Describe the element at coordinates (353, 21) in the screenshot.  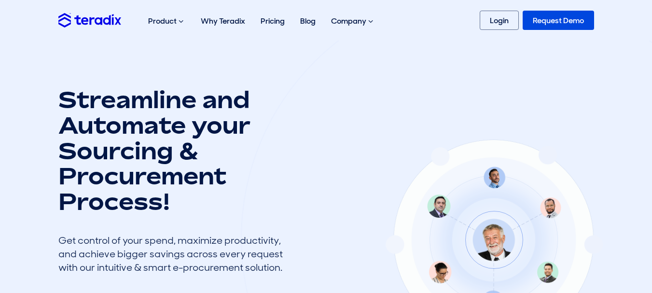
I see `div: Company` at that location.